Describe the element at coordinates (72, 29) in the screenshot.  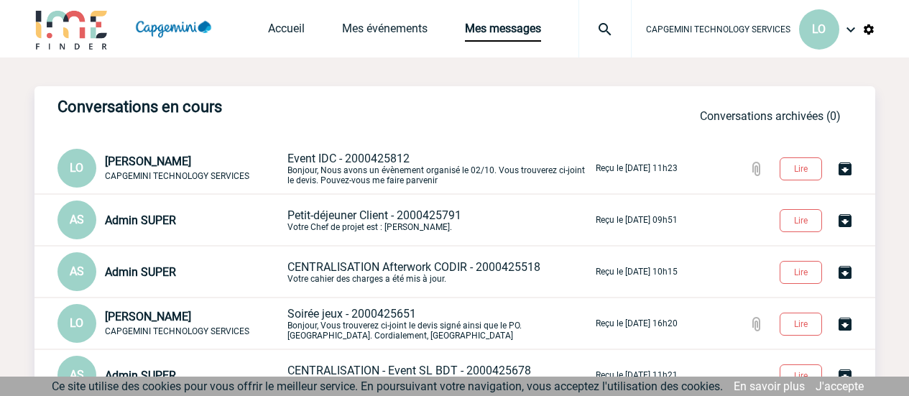
I see `img: IME-Finder` at that location.